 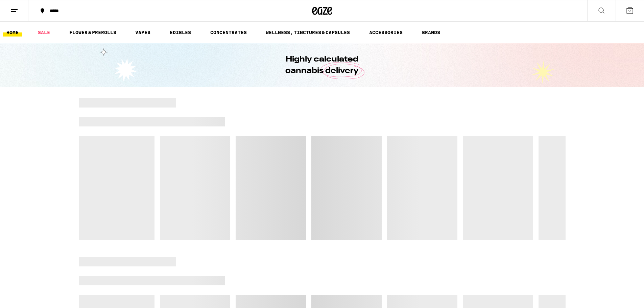 What do you see at coordinates (44, 32) in the screenshot?
I see `a: SALE` at bounding box center [44, 32].